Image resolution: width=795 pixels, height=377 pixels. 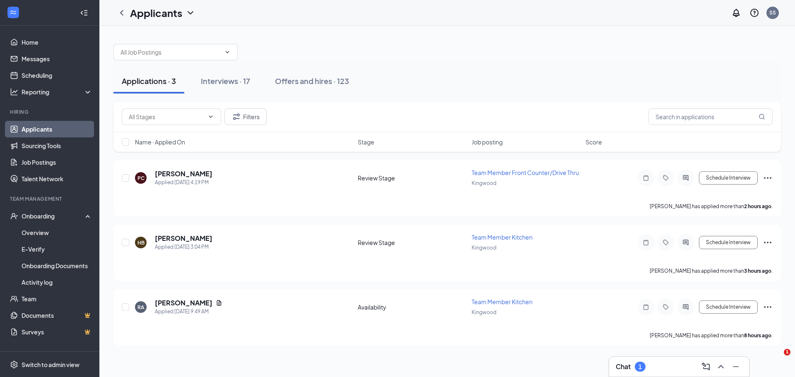 What do you see at coordinates (156, 13) in the screenshot?
I see `h1: Applicants` at bounding box center [156, 13].